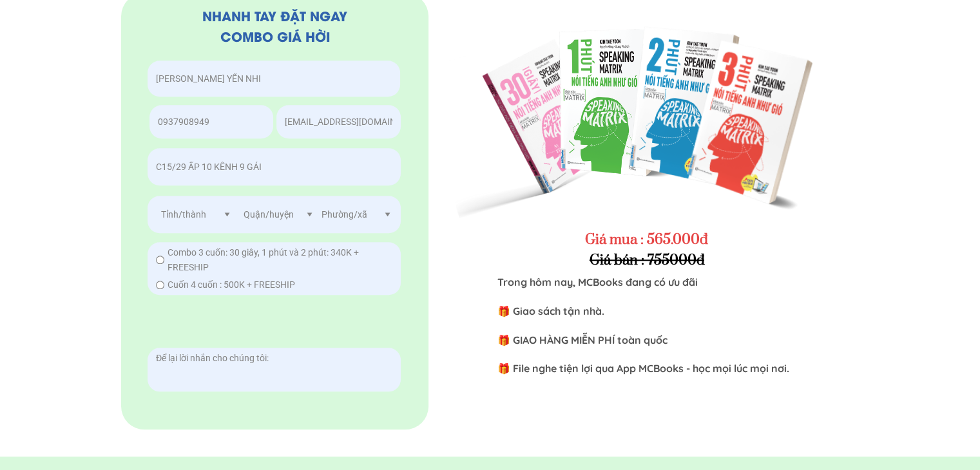 The height and width of the screenshot is (470, 980). What do you see at coordinates (648, 261) in the screenshot?
I see `h3: Giá bán : 755000đ` at bounding box center [648, 261].